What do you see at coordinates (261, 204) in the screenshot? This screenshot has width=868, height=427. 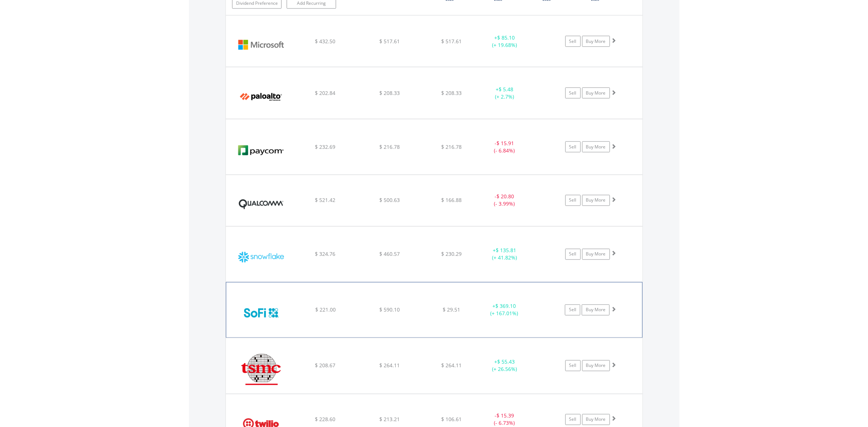 I see `img: EQU.US.QCOM.png` at bounding box center [261, 204].